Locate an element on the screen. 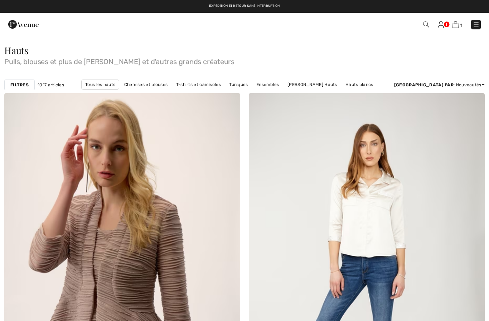 The height and width of the screenshot is (321, 489). a: 1 is located at coordinates (457, 24).